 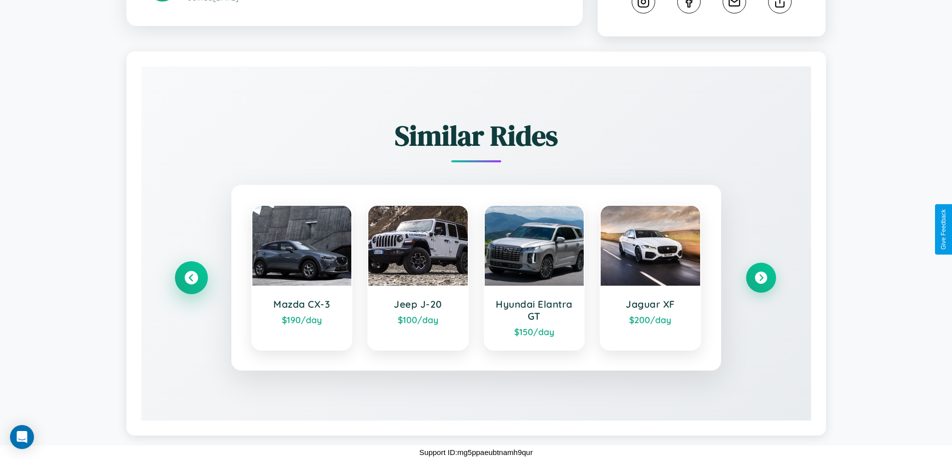 What do you see at coordinates (22, 437) in the screenshot?
I see `div: Open Intercom Messenger` at bounding box center [22, 437].